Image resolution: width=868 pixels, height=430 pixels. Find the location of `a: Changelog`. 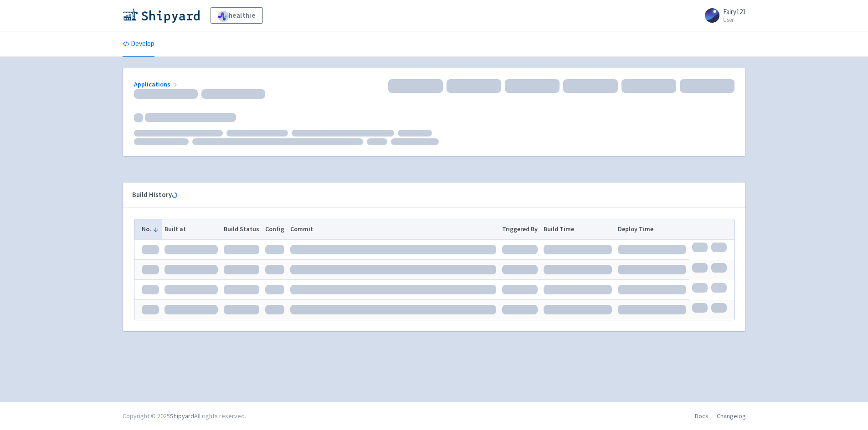

a: Changelog is located at coordinates (731, 416).